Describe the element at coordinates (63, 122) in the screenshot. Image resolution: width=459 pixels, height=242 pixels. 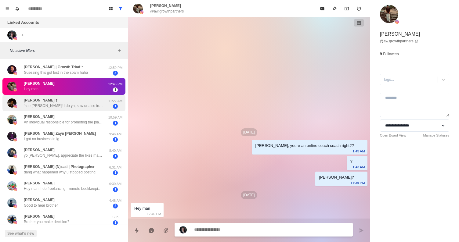
I see `p: An individual responsible for promoting the platform in order to increase trading volumes and att...` at that location.